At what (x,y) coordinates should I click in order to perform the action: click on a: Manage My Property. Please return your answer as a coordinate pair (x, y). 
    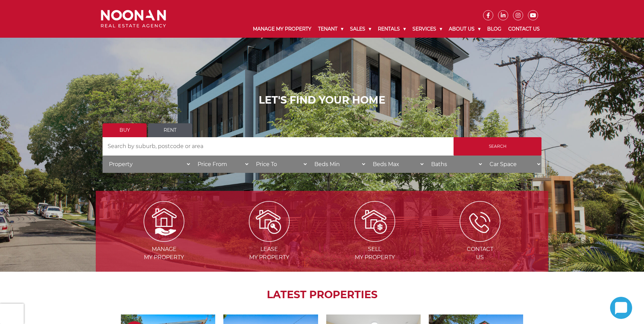
    Looking at the image, I should click on (282, 29).